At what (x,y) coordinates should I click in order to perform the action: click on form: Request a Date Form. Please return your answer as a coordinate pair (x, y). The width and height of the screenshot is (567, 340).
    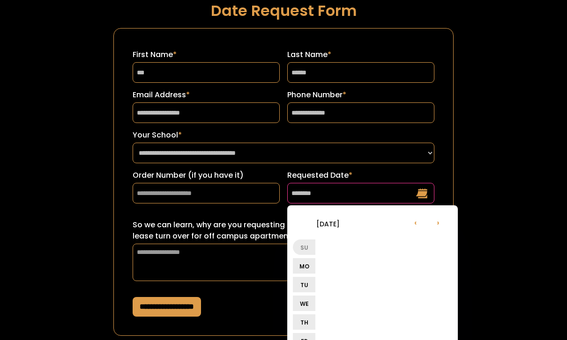
    Looking at the image, I should click on (283, 182).